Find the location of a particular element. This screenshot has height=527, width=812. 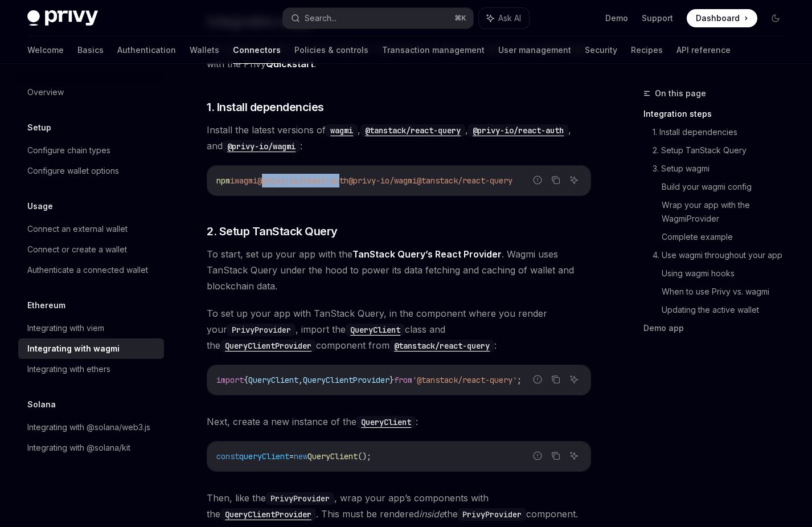

a: Wallets is located at coordinates (205, 50).